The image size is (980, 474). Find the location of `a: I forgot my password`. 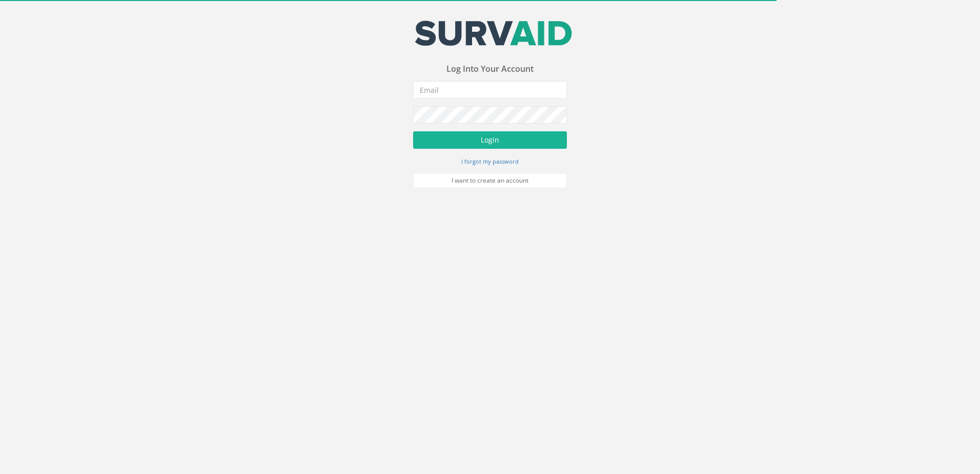

a: I forgot my password is located at coordinates (490, 161).